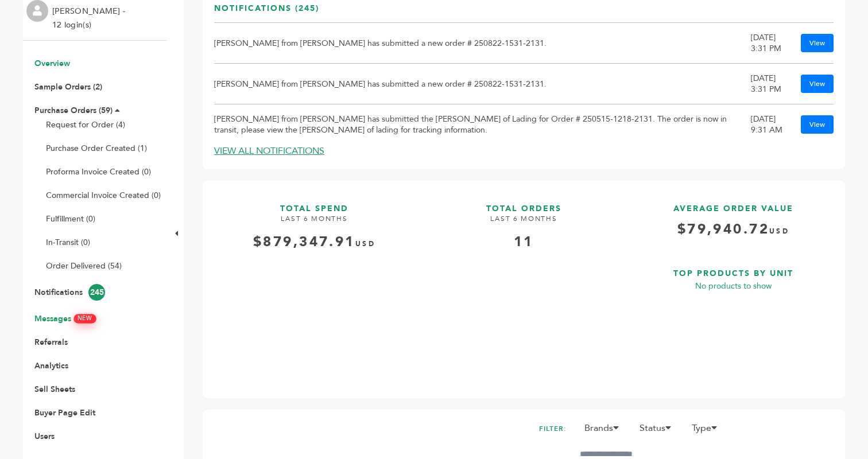  I want to click on a: MessagesNEW, so click(65, 318).